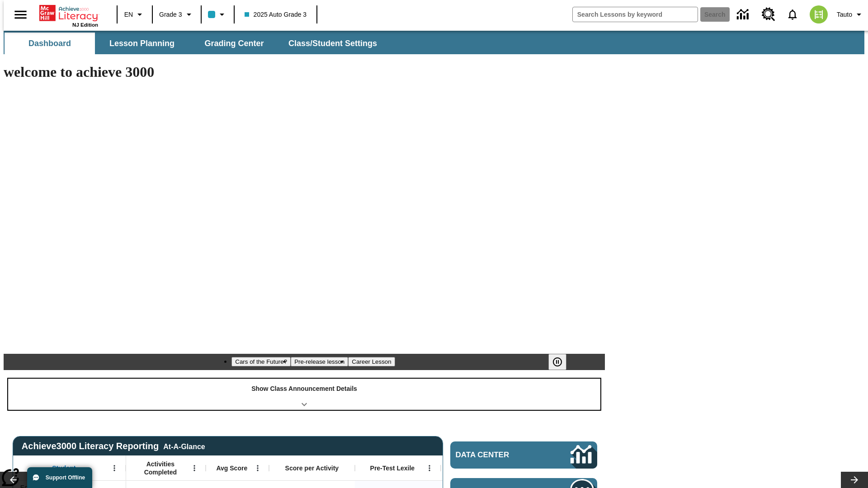  Describe the element at coordinates (304, 394) in the screenshot. I see `div: Show Class Announcement Details` at that location.